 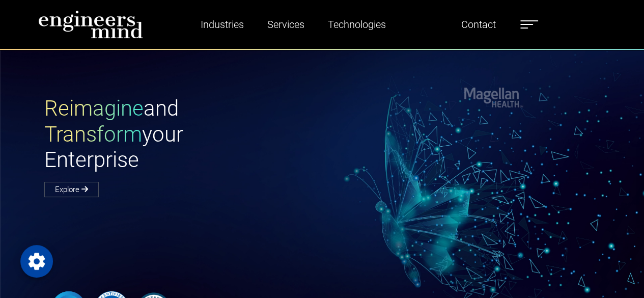 What do you see at coordinates (93, 108) in the screenshot?
I see `span: Reimagine` at bounding box center [93, 108].